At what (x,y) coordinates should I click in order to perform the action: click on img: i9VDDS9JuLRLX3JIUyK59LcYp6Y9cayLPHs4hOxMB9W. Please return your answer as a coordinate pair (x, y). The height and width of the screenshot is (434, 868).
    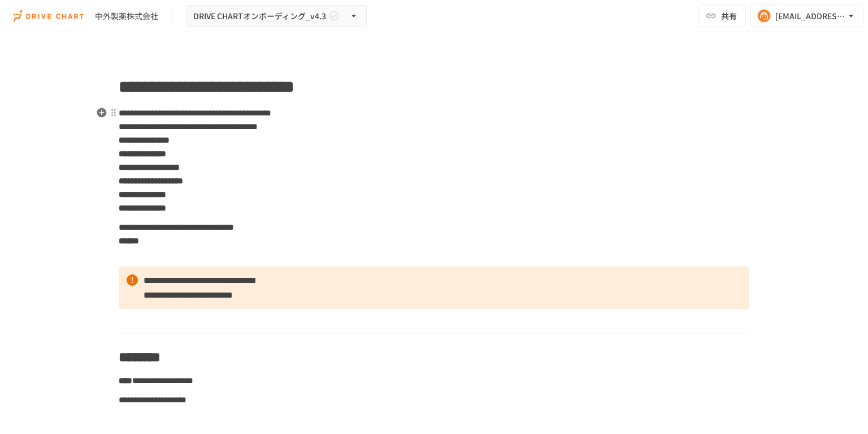
    Looking at the image, I should click on (50, 16).